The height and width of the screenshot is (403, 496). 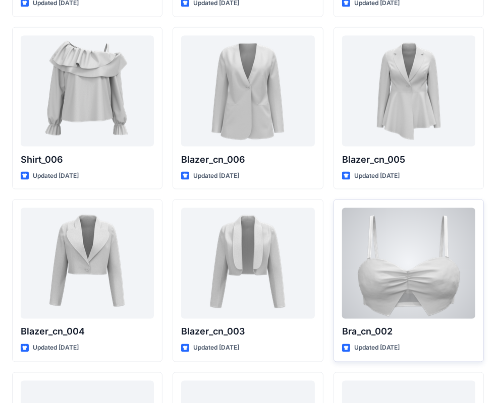 I want to click on p: Shirt_006, so click(x=87, y=160).